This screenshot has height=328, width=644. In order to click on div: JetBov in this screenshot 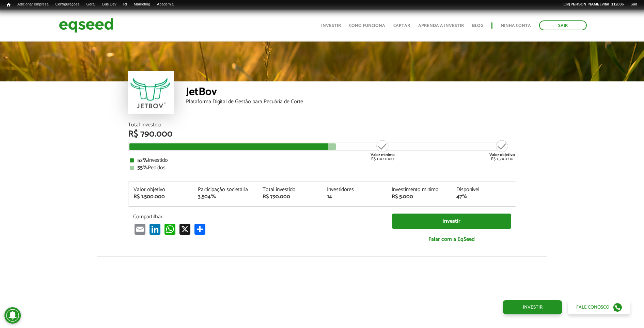, I will do `click(351, 93)`.